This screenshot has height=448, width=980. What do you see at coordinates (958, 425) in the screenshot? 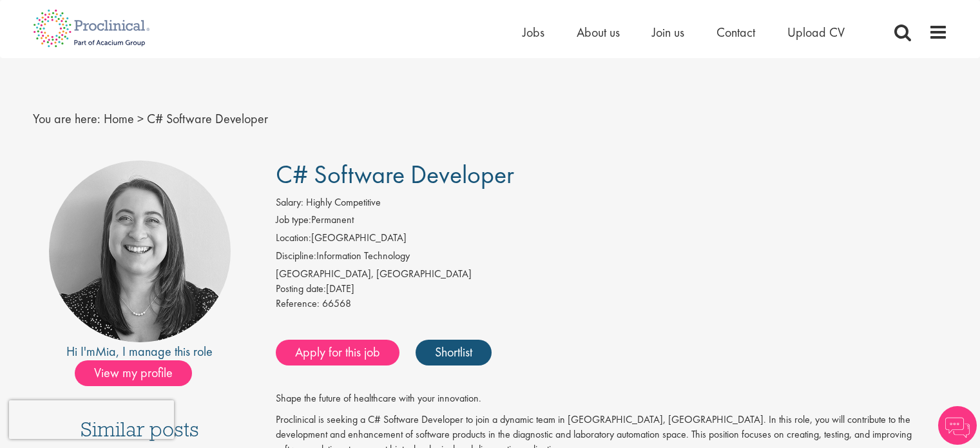
I see `img: Chatbot` at bounding box center [958, 425].